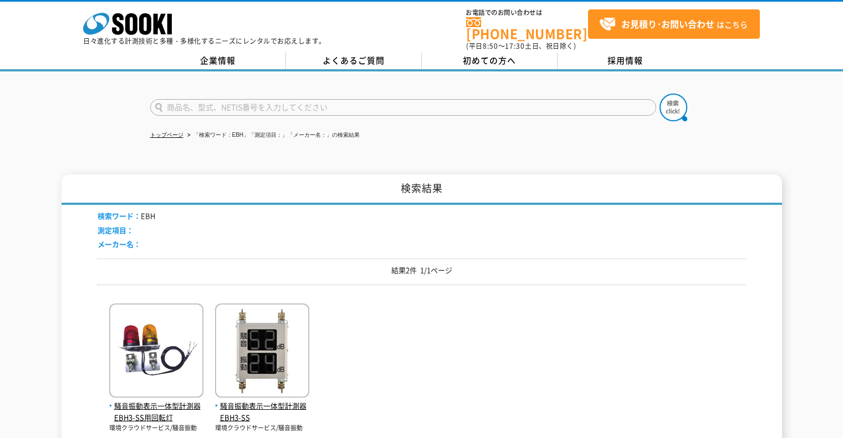  I want to click on span: 測定項目：, so click(115, 230).